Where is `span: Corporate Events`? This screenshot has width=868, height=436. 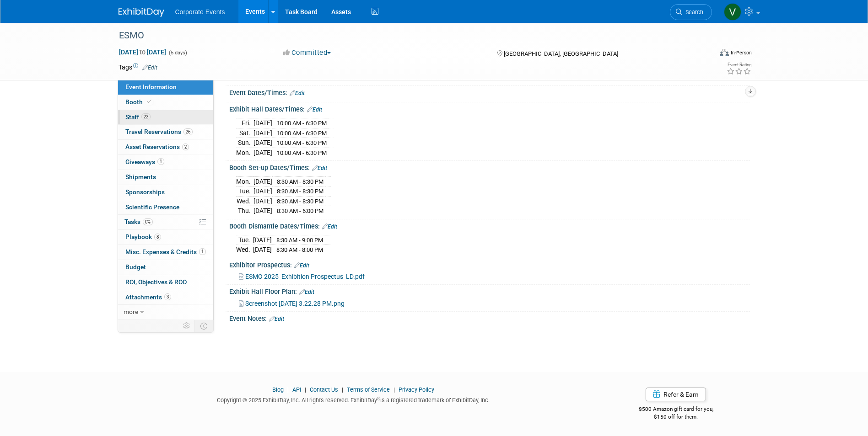
span: Corporate Events is located at coordinates (200, 12).